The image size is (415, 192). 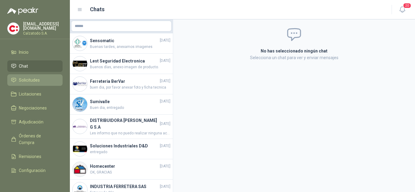 What do you see at coordinates (30, 94) in the screenshot?
I see `span: Licitaciones` at bounding box center [30, 94].